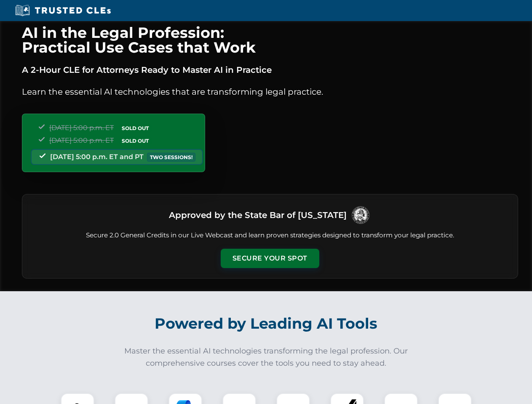 Image resolution: width=532 pixels, height=404 pixels. Describe the element at coordinates (266, 357) in the screenshot. I see `p: Master the essential AI technologies transforming the legal profession. Our comprehensive courses...` at that location.